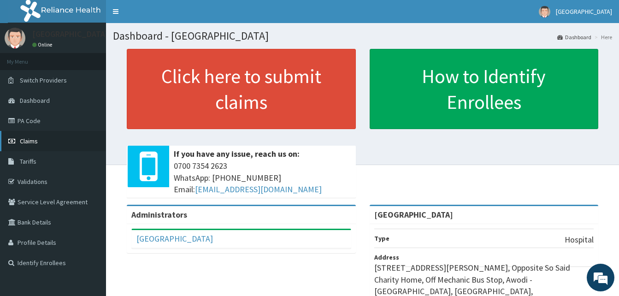 Image resolution: width=619 pixels, height=296 pixels. I want to click on b: Type, so click(381, 238).